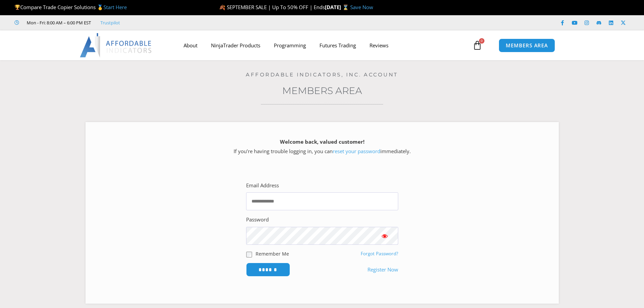 The image size is (644, 308). What do you see at coordinates (115, 7) in the screenshot?
I see `a: Start Here` at bounding box center [115, 7].